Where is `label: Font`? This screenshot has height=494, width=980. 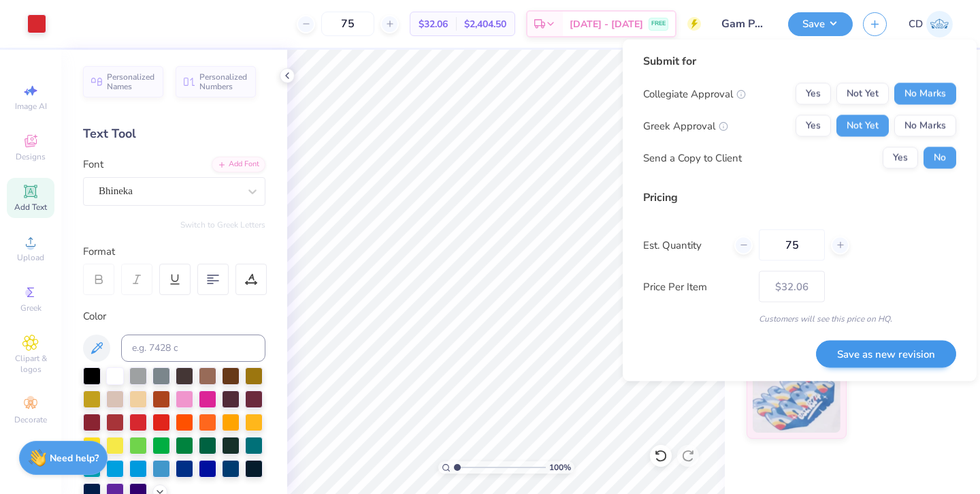
label: Font is located at coordinates (94, 164).